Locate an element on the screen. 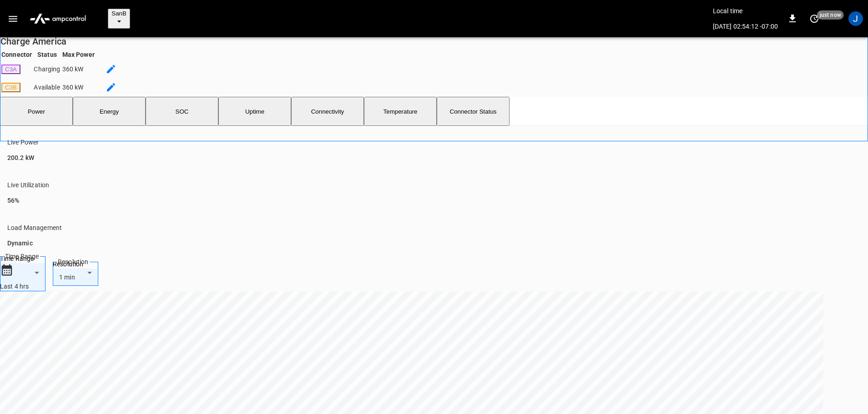 Image resolution: width=868 pixels, height=414 pixels. button: SanB is located at coordinates (118, 19).